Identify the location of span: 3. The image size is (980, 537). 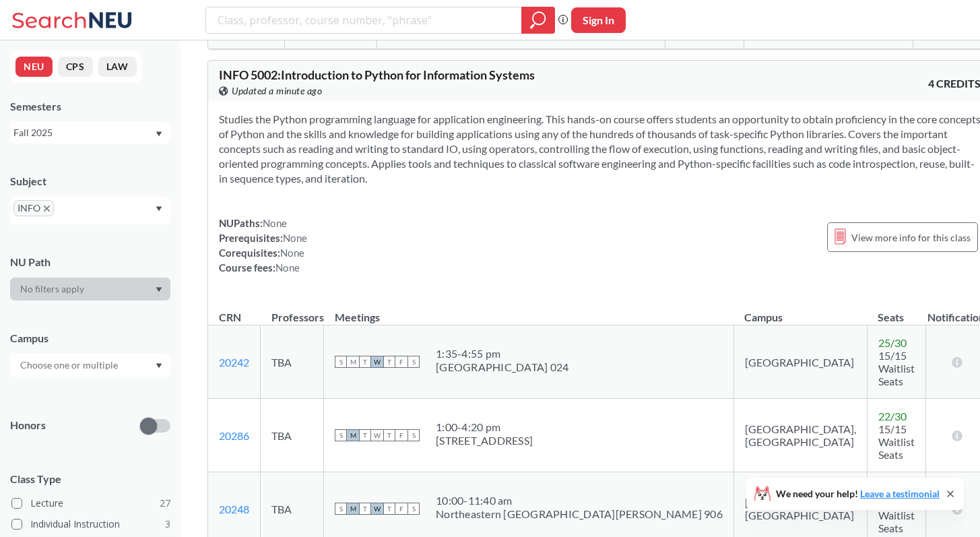
(167, 524).